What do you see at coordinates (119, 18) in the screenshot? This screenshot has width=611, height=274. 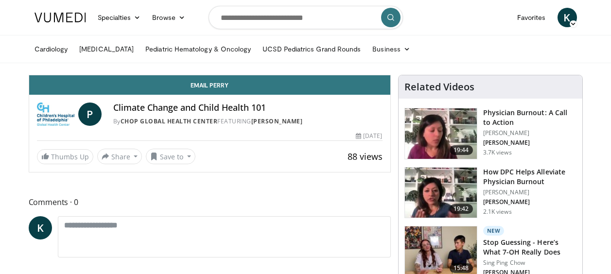 I see `a: Specialties` at bounding box center [119, 18].